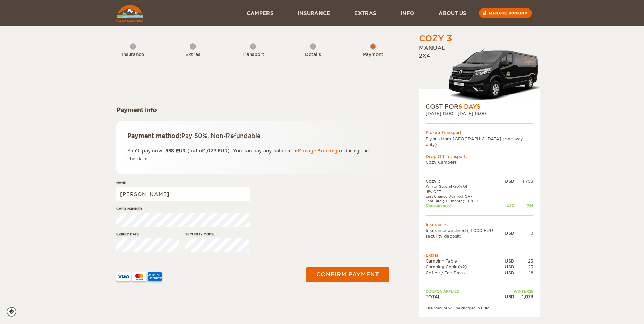 This screenshot has height=324, width=644. What do you see at coordinates (139, 277) in the screenshot?
I see `img: mastercard` at bounding box center [139, 277].